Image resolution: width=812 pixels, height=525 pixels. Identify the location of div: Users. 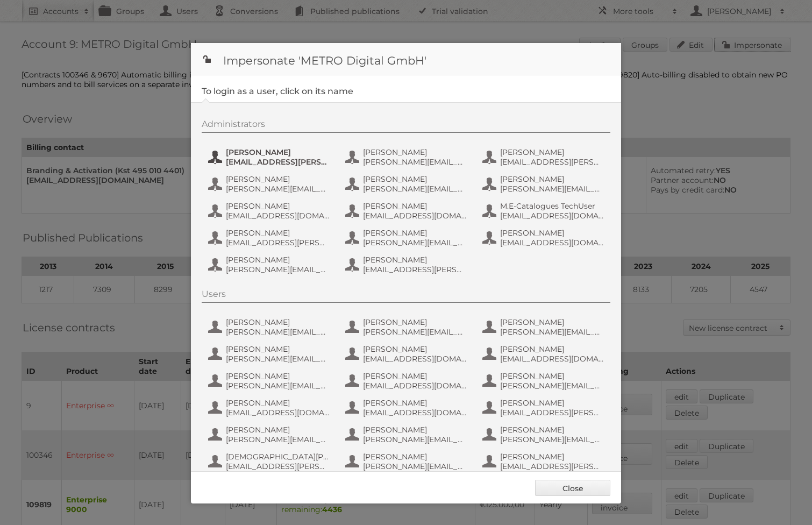
(406, 296).